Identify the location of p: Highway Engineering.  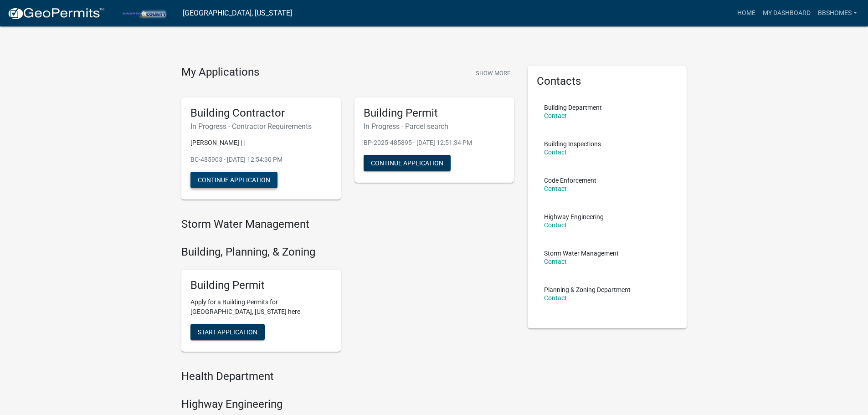
(574, 217).